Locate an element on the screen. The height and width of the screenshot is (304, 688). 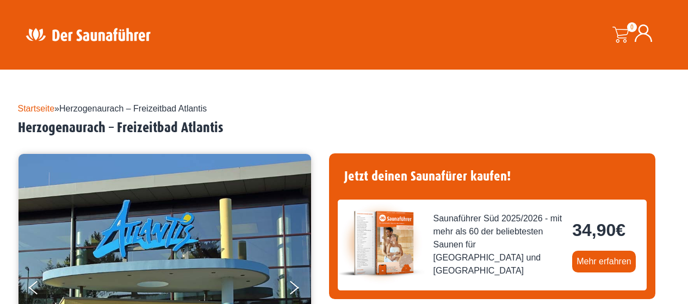
span: 0 is located at coordinates (632, 27).